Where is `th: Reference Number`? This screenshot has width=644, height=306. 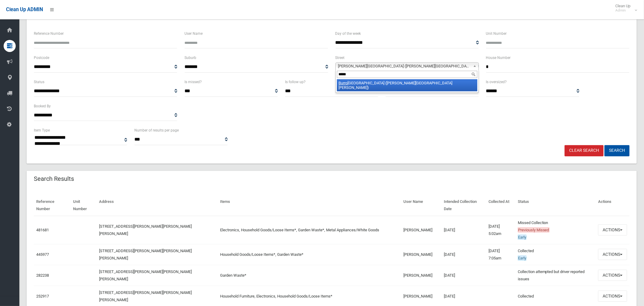
th: Reference Number is located at coordinates (52, 205).